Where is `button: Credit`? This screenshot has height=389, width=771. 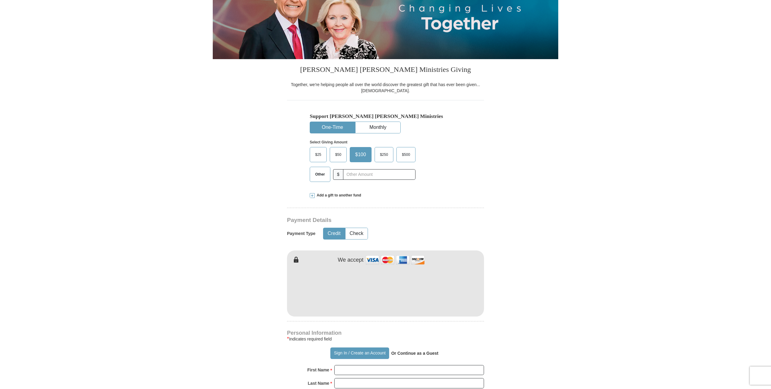
button: Credit is located at coordinates (334, 233).